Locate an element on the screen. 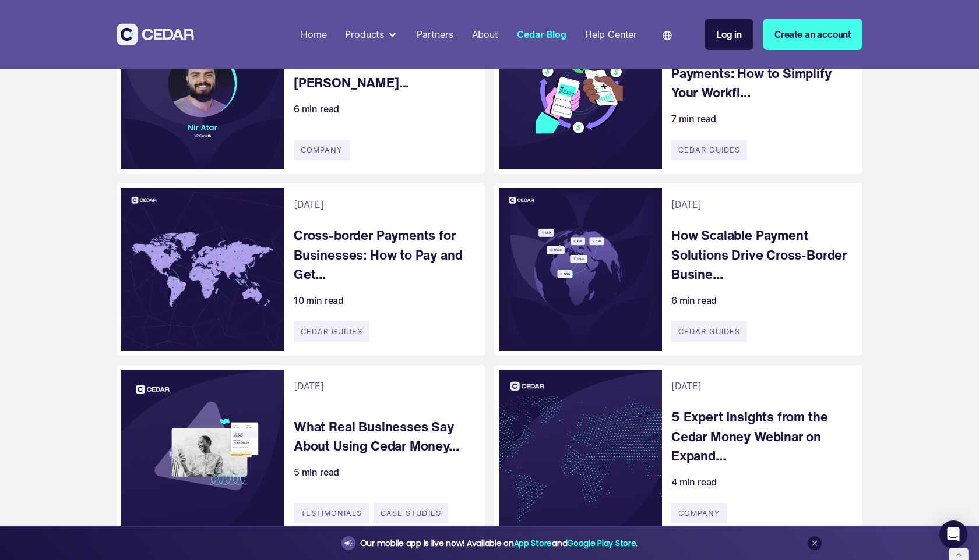 This screenshot has height=560, width=979. div: 7 min read is located at coordinates (693, 119).